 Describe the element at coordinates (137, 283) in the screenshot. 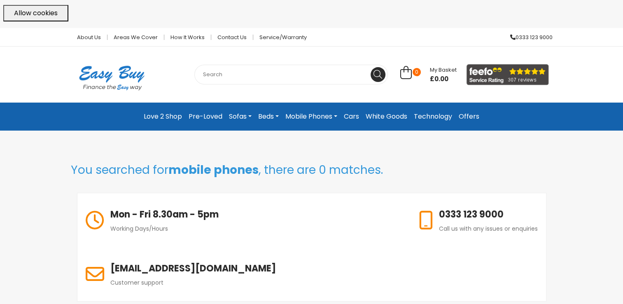

I see `span: Customer support` at that location.